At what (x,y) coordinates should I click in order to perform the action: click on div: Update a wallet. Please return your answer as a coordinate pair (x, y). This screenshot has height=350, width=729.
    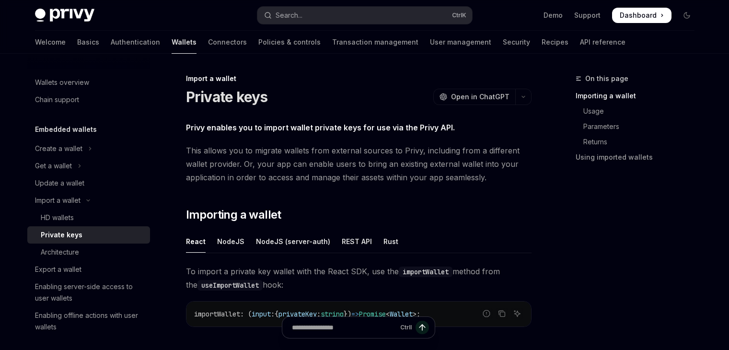
    Looking at the image, I should click on (59, 183).